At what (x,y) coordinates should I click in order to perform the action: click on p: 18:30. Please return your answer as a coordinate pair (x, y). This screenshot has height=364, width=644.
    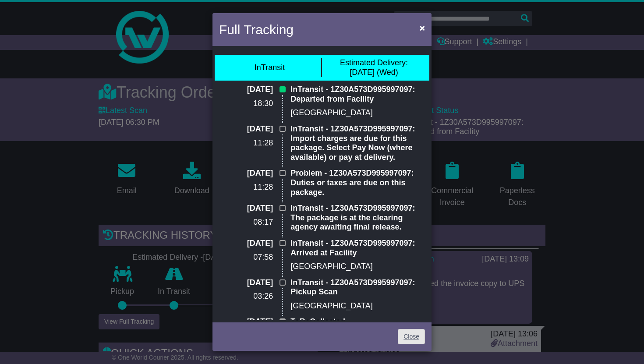
    Looking at the image, I should click on (246, 104).